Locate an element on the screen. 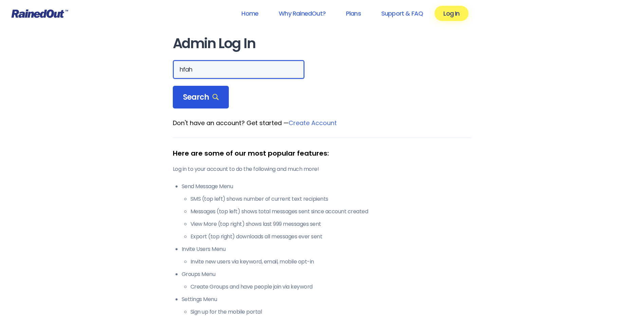 This screenshot has width=644, height=316. div: Search is located at coordinates (201, 97).